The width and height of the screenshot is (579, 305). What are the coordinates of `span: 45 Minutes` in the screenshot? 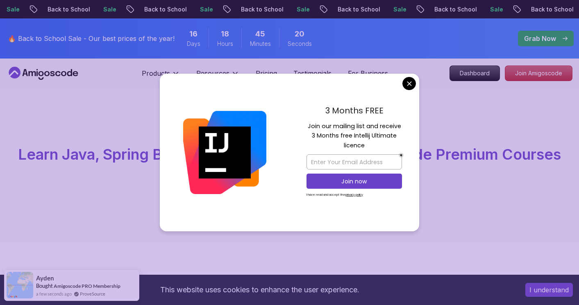 It's located at (260, 34).